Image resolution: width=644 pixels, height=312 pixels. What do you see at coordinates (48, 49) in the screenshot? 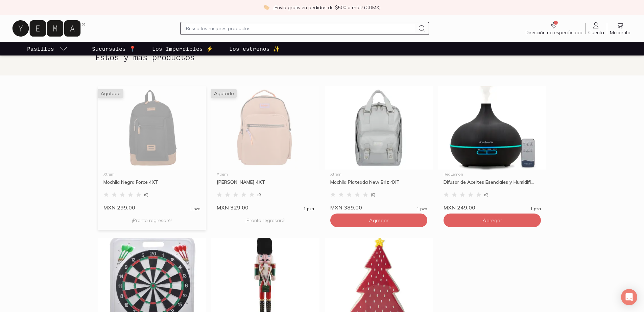
I see `a: pasillo-todos-link` at bounding box center [48, 49].